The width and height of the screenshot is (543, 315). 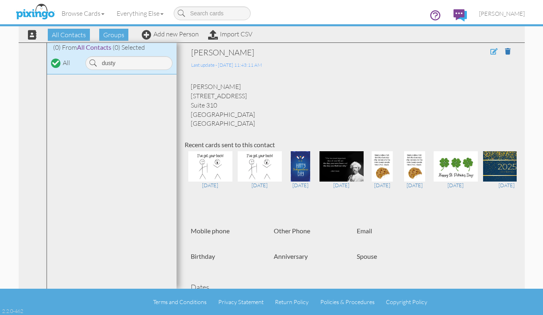 What do you see at coordinates (112, 47) in the screenshot?
I see `div: (0) From` at bounding box center [112, 47].